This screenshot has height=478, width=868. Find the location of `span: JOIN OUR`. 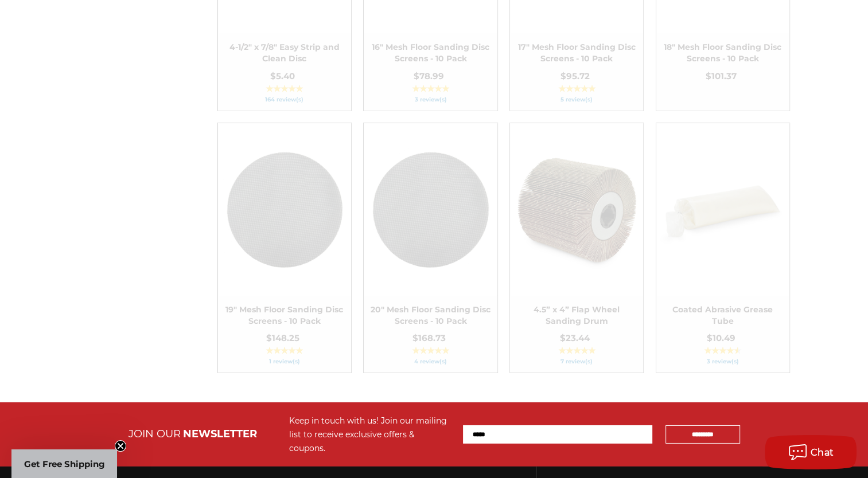

span: JOIN OUR is located at coordinates (154, 434).